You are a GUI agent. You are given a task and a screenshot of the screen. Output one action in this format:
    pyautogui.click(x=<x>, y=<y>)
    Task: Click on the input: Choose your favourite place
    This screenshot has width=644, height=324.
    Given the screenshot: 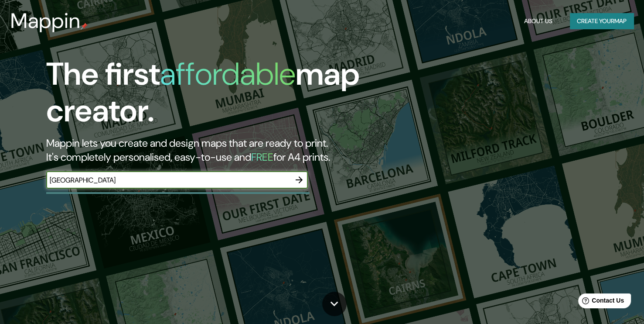 What is the action you would take?
    pyautogui.click(x=168, y=180)
    